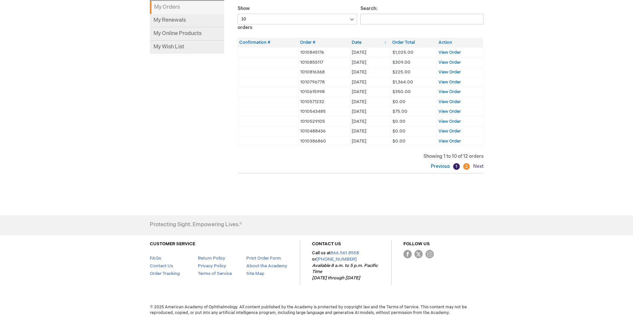 The width and height of the screenshot is (633, 321). I want to click on a: 866.561.8558, so click(345, 253).